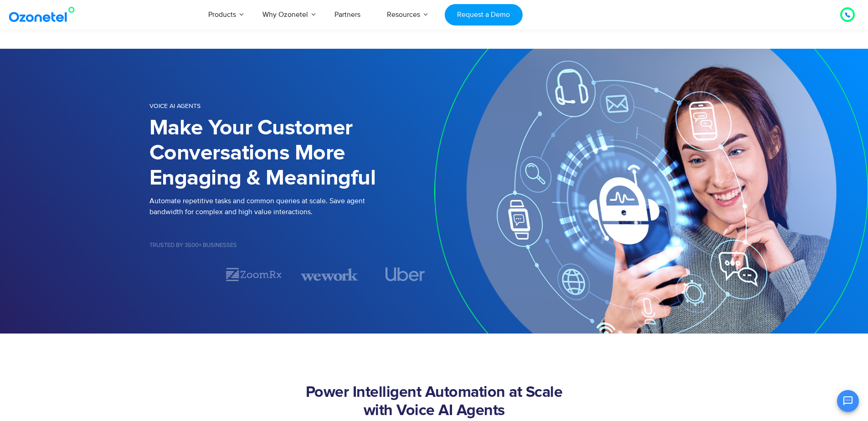 This screenshot has width=868, height=421. I want to click on div: 1 / 7, so click(178, 275).